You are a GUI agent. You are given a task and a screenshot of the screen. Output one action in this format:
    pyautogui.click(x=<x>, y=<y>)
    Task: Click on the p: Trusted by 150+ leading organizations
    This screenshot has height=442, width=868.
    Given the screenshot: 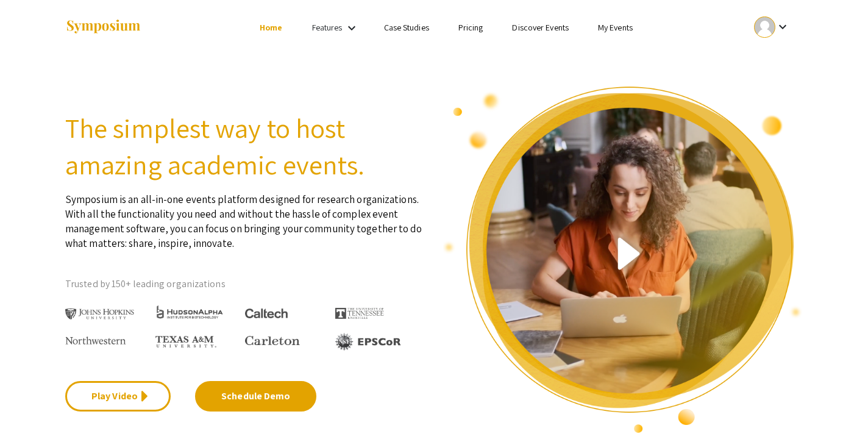 What is the action you would take?
    pyautogui.click(x=245, y=284)
    